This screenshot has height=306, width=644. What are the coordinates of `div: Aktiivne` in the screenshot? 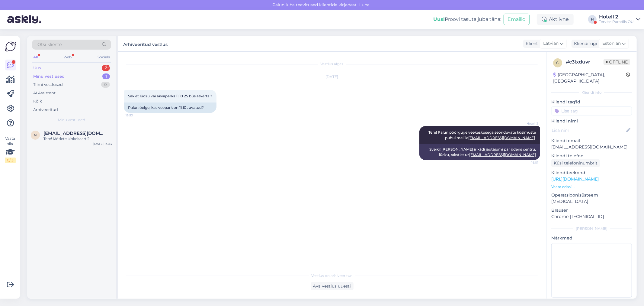 It's located at (555, 20).